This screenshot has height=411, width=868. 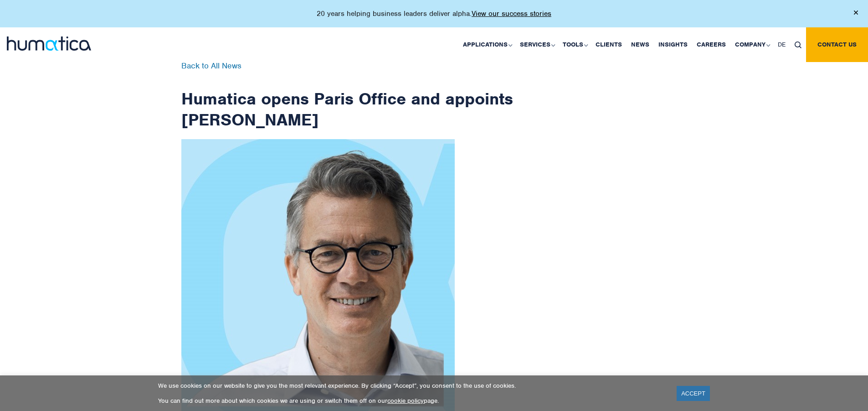 I want to click on a: Company, so click(x=752, y=45).